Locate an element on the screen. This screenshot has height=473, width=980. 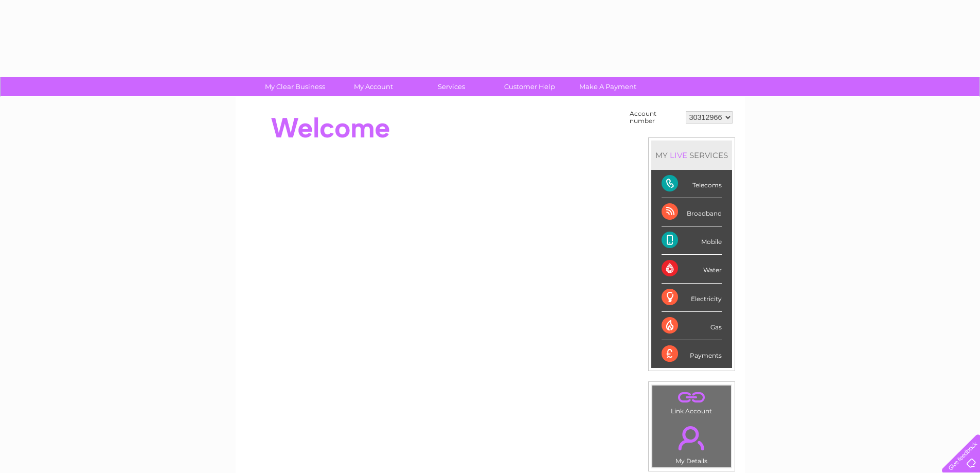
div: Water is located at coordinates (691, 269).